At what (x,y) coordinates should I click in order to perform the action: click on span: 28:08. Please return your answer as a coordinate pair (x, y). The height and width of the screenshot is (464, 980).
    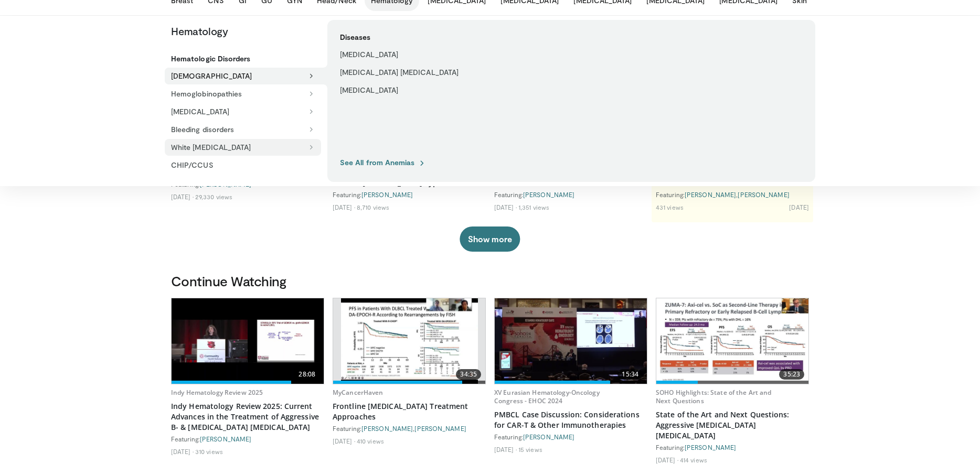
    Looking at the image, I should click on (307, 375).